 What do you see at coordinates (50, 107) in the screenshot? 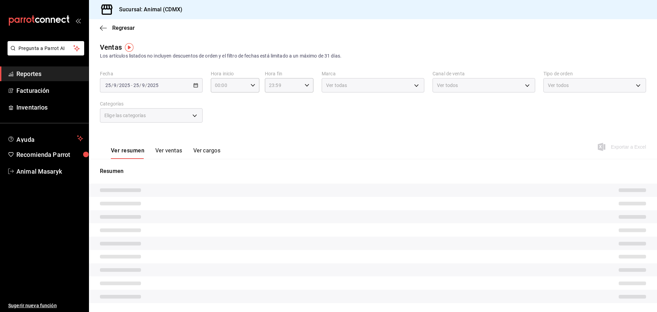
I see `span: Inventarios` at bounding box center [50, 107].